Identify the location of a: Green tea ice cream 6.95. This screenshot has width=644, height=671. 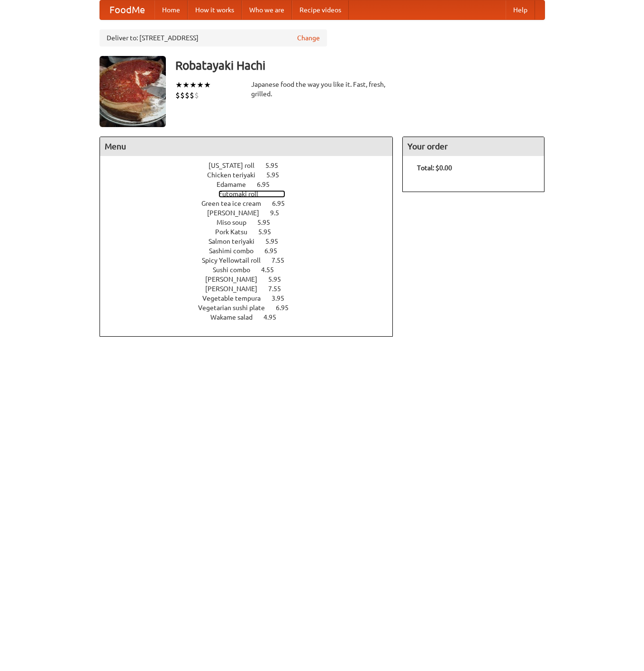
(252, 203).